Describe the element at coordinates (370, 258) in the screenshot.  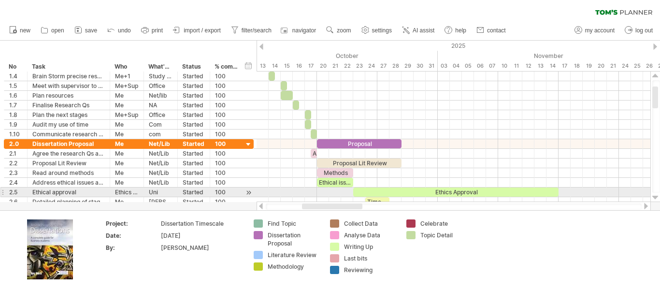
I see `div: Last bits` at that location.